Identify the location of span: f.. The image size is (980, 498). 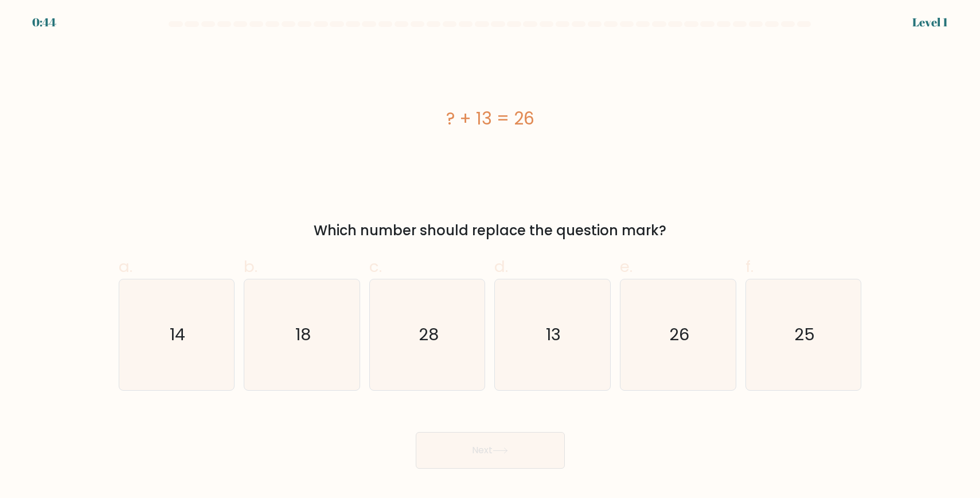
(749, 267).